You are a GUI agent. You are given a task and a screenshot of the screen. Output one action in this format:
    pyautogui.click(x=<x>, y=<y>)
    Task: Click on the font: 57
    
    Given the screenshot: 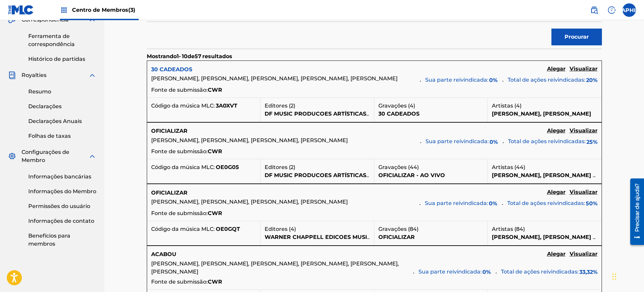 What is the action you would take?
    pyautogui.click(x=198, y=56)
    